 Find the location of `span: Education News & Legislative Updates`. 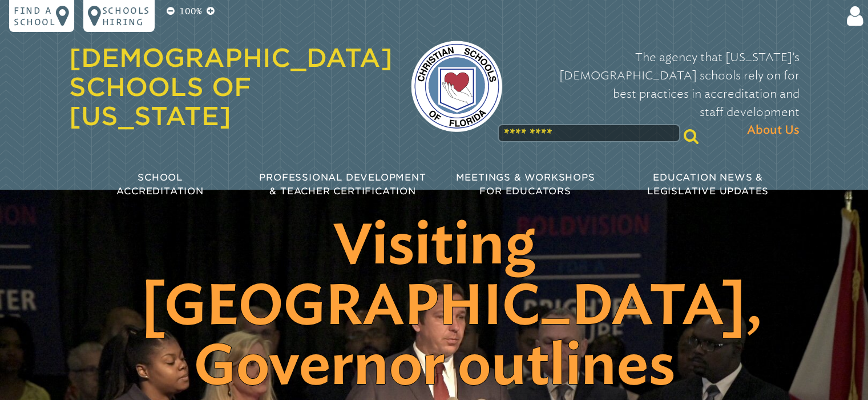

span: Education News & Legislative Updates is located at coordinates (708, 184).